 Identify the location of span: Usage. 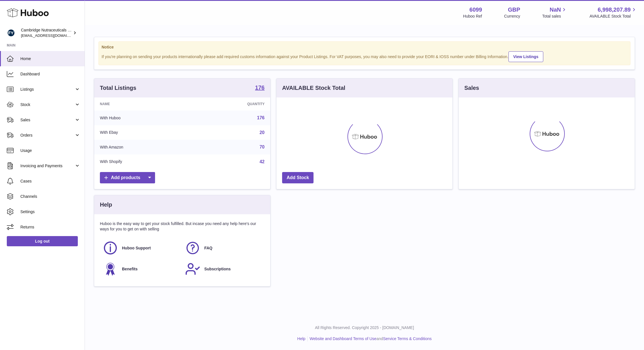
(50, 151).